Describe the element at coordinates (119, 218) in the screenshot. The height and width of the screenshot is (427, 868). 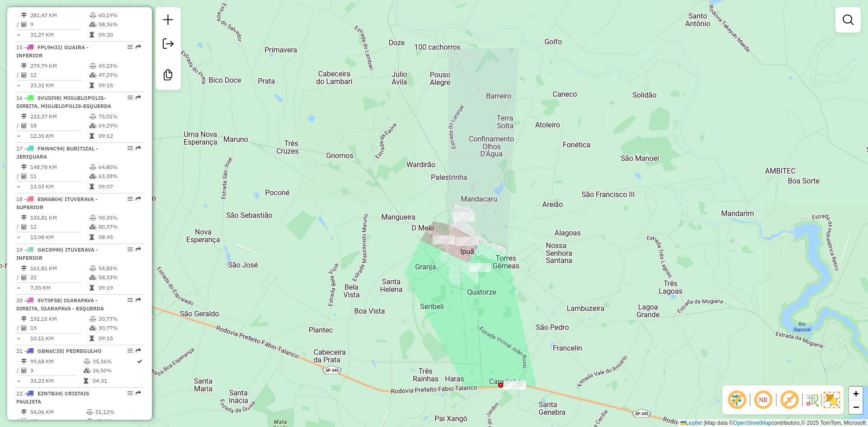
I see `td: 90,35%` at that location.